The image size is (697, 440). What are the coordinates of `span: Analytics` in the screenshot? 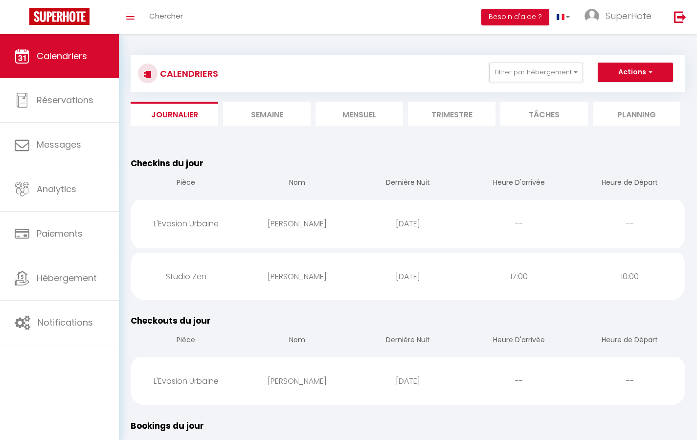 It's located at (56, 189).